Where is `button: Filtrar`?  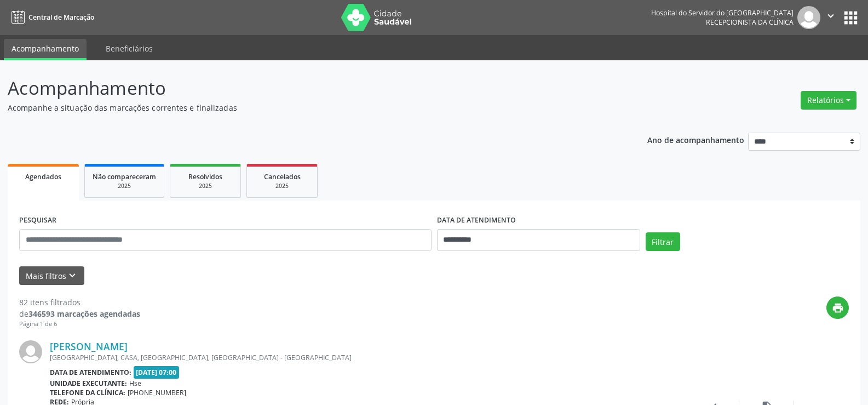 button: Filtrar is located at coordinates (662, 242).